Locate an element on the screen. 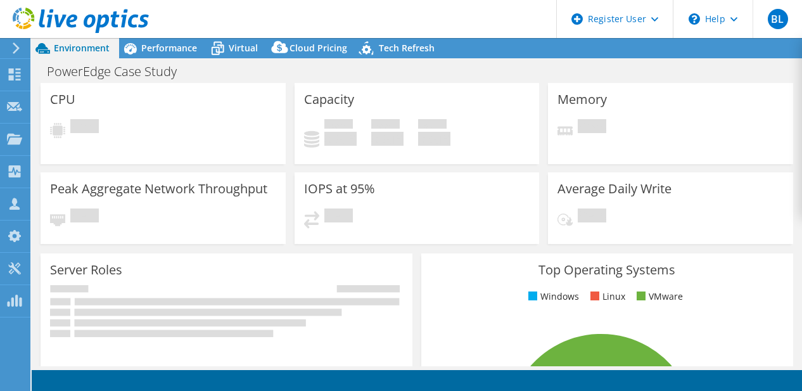 This screenshot has height=391, width=802. h3: Capacity is located at coordinates (329, 99).